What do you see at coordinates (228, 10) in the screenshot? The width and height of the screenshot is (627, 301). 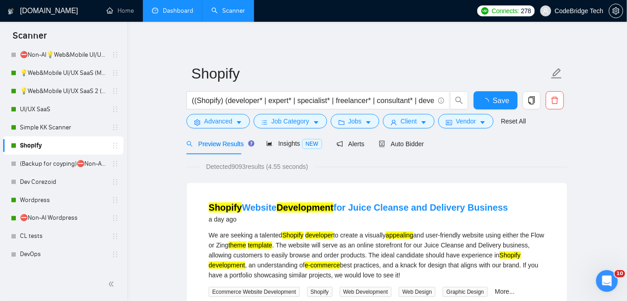 I see `a: searchScanner` at bounding box center [228, 10].